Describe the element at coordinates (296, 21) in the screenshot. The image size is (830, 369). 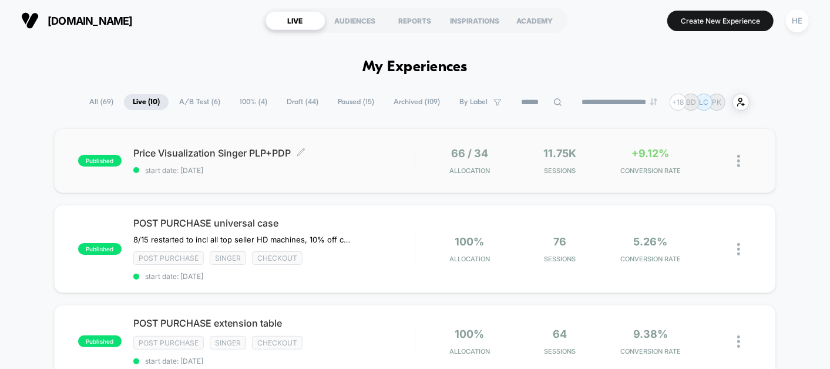
I see `div: LIVE` at that location.